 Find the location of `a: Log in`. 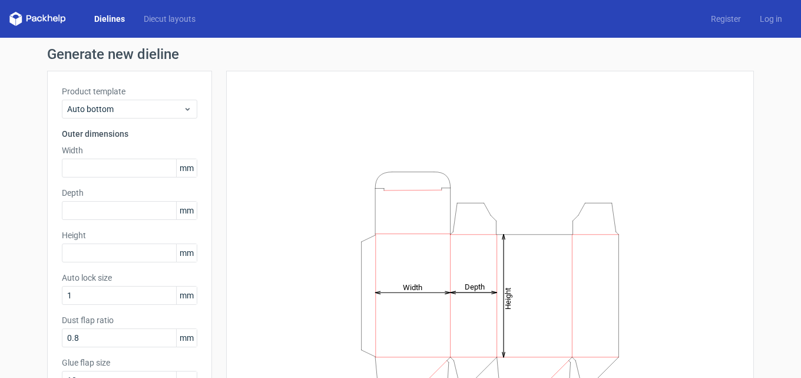

a: Log in is located at coordinates (771, 19).